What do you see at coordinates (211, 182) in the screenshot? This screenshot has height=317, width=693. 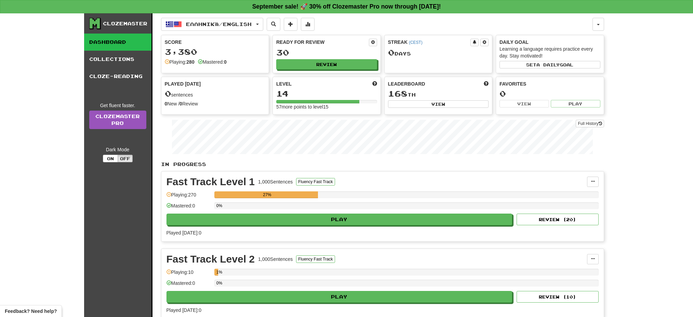 I see `div: Fast Track Level 1` at bounding box center [211, 182].